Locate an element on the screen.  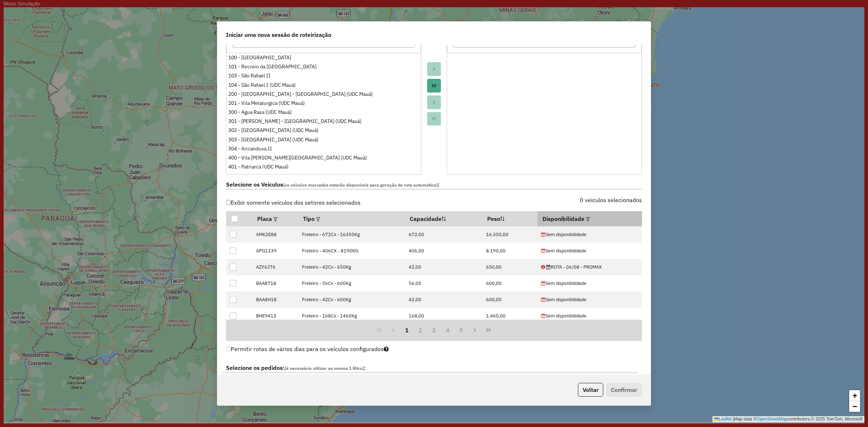
a: Zoom in is located at coordinates (855, 396).